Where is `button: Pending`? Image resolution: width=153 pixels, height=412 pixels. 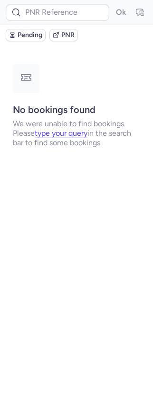 button: Pending is located at coordinates (26, 35).